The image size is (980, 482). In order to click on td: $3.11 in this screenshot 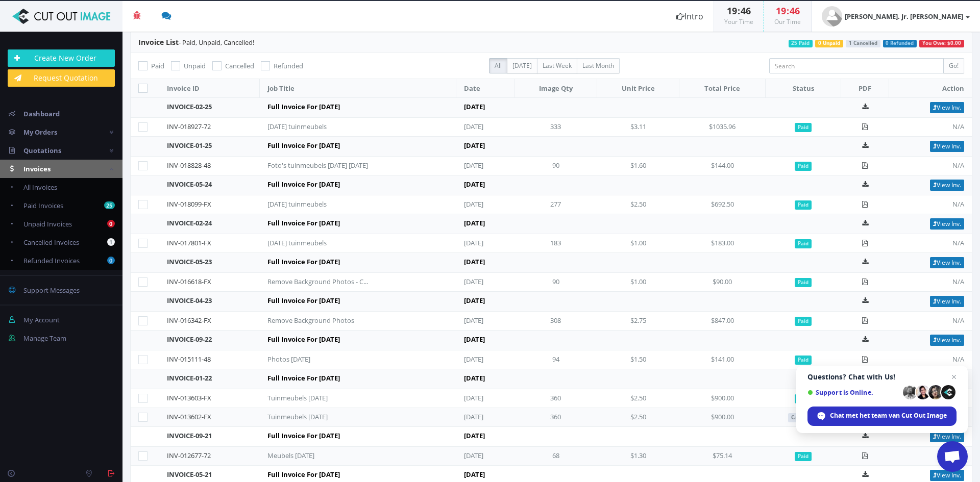, I will do `click(638, 127)`.